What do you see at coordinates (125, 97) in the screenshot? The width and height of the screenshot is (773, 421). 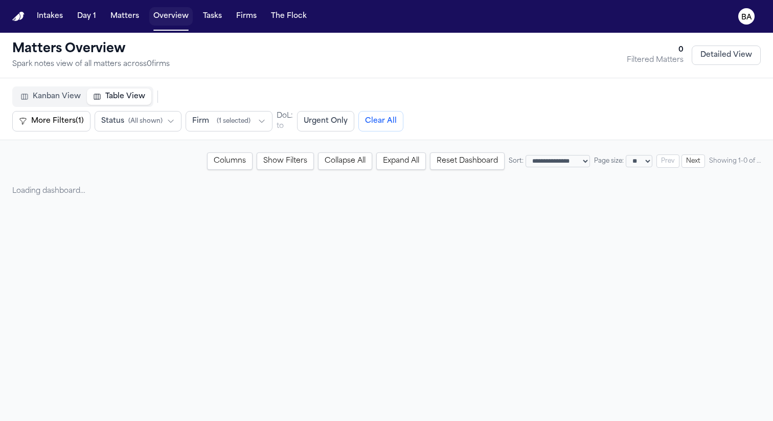 I see `span: Table View` at bounding box center [125, 97].